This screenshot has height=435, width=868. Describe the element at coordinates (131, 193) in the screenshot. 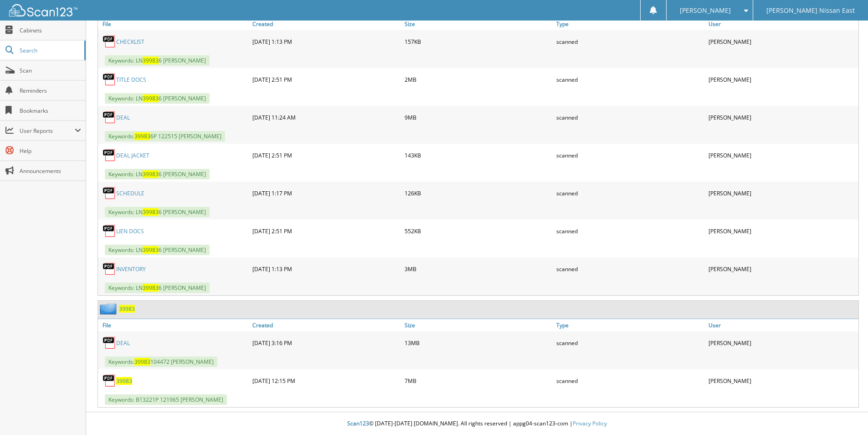

I see `a: SCHEDULE` at that location.